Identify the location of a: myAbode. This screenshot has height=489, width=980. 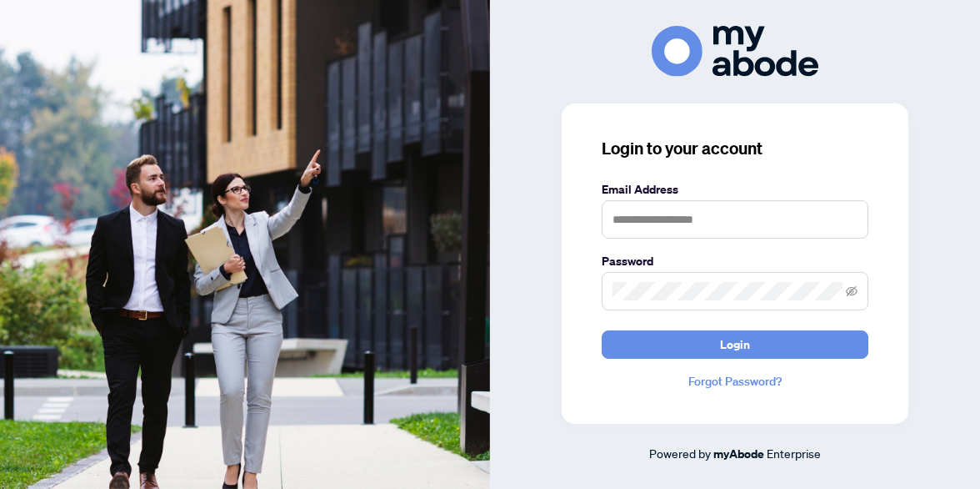
(738, 454).